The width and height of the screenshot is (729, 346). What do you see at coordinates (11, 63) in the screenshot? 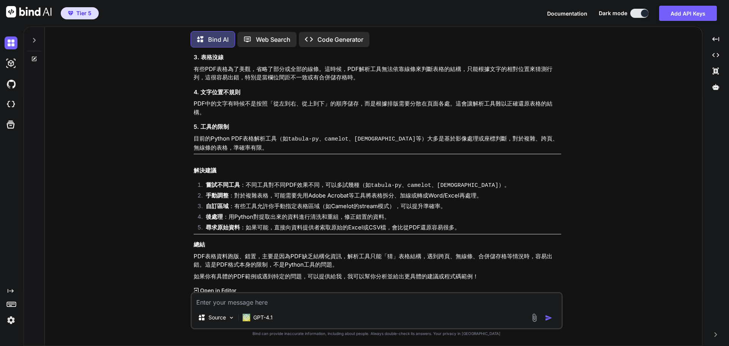
I see `img: darkAi-studio` at bounding box center [11, 63].